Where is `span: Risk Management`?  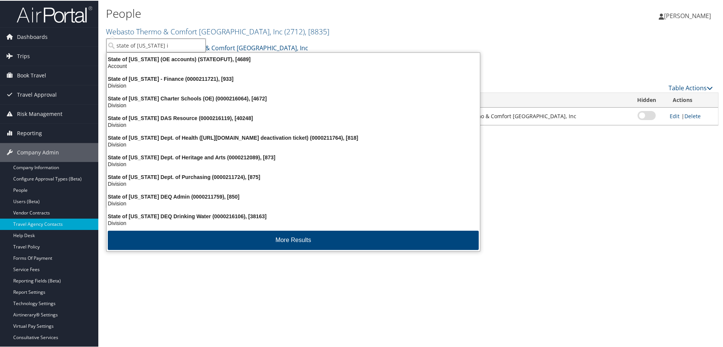
span: Risk Management is located at coordinates (40, 113).